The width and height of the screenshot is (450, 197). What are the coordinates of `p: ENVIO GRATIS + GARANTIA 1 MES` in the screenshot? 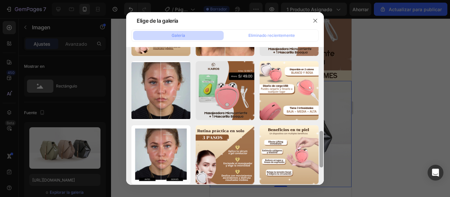 It's located at (71, 57).